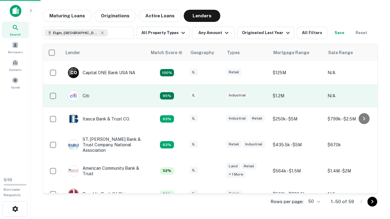 The image size is (390, 219). What do you see at coordinates (352, 53) in the screenshot?
I see `th: Sale Range` at bounding box center [352, 53].